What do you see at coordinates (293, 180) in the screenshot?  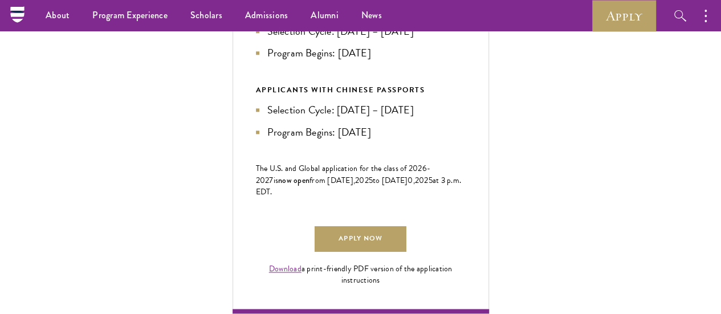 I see `span: now open` at bounding box center [293, 180].